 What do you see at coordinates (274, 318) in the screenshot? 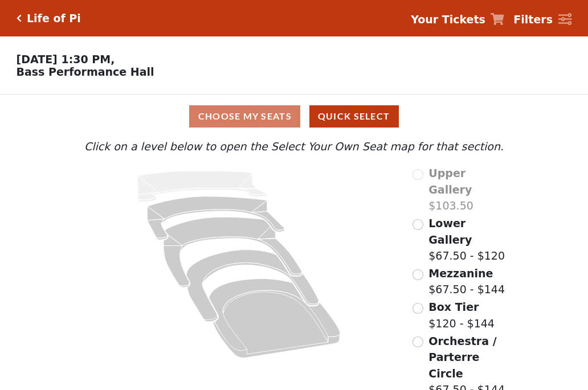
I see `path: Orchestra / Parterre Circle - Seats Available: 8` at bounding box center [274, 318].